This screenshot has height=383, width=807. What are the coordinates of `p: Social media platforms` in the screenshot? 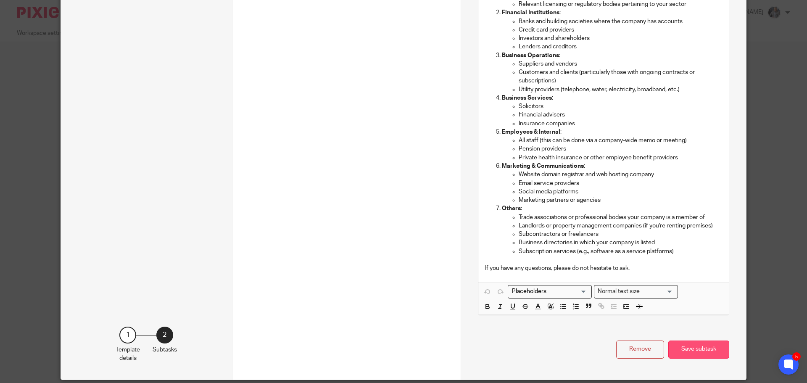 It's located at (621, 192).